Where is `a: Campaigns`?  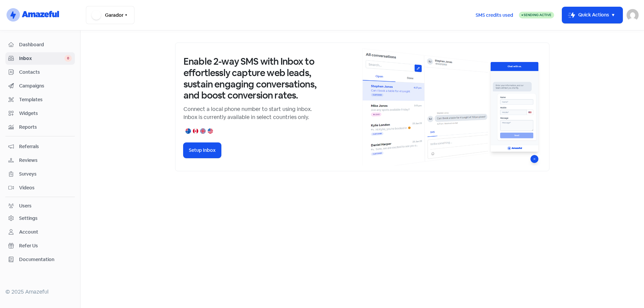 a: Campaigns is located at coordinates (40, 86).